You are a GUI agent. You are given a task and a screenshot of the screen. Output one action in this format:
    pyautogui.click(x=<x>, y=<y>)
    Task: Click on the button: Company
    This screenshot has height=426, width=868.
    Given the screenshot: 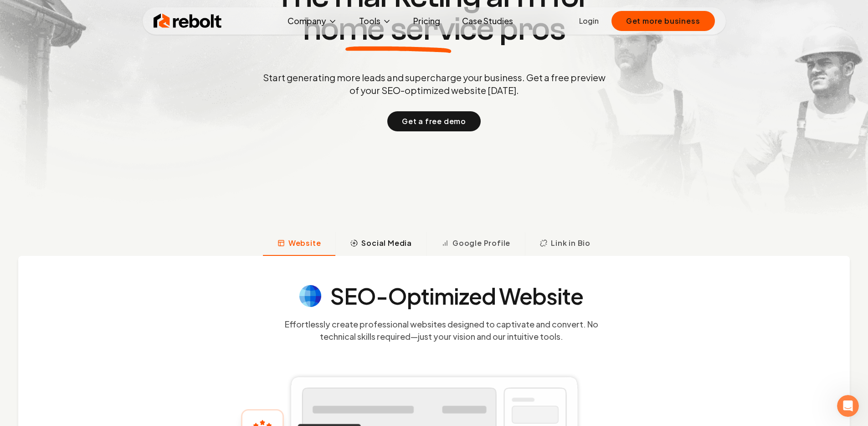 What is the action you would take?
    pyautogui.click(x=312, y=21)
    